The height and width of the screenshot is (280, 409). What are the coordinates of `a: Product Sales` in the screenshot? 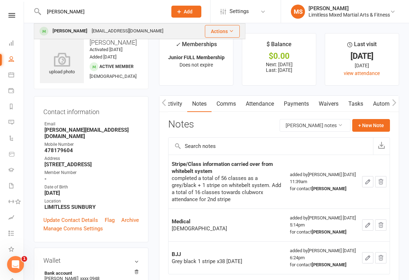 It's located at (16, 155).